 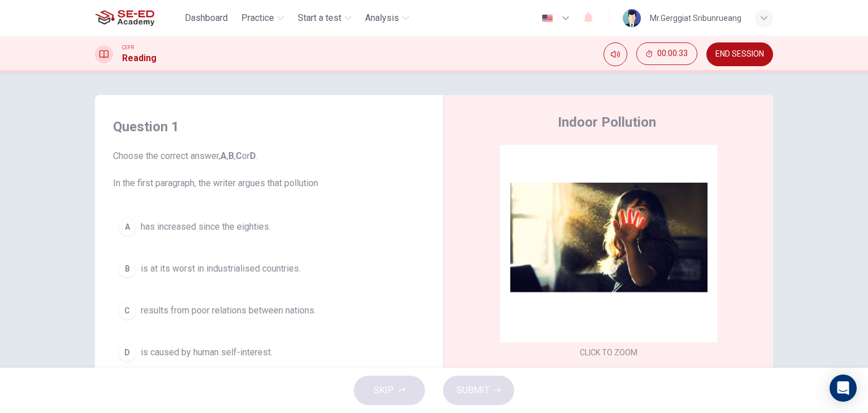 I want to click on button: Practice, so click(x=262, y=18).